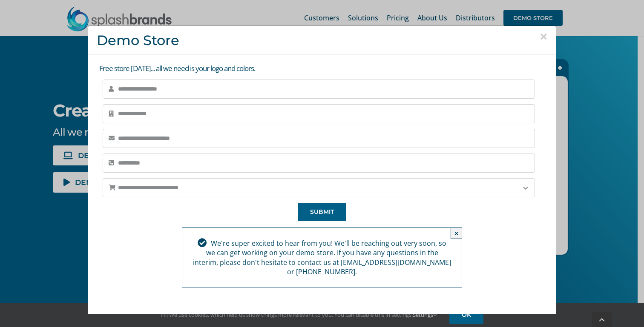 This screenshot has width=644, height=327. What do you see at coordinates (322, 257) in the screenshot?
I see `span: We're super excited to hear from you! We'll be reaching out very soon, so we can get working on y...` at bounding box center [322, 257].